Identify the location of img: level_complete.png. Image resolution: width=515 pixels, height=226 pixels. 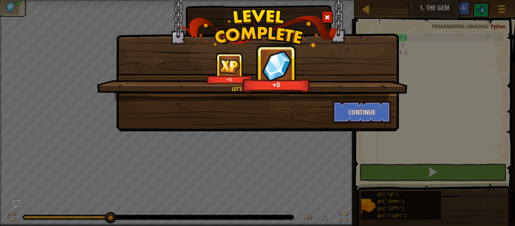
(257, 28).